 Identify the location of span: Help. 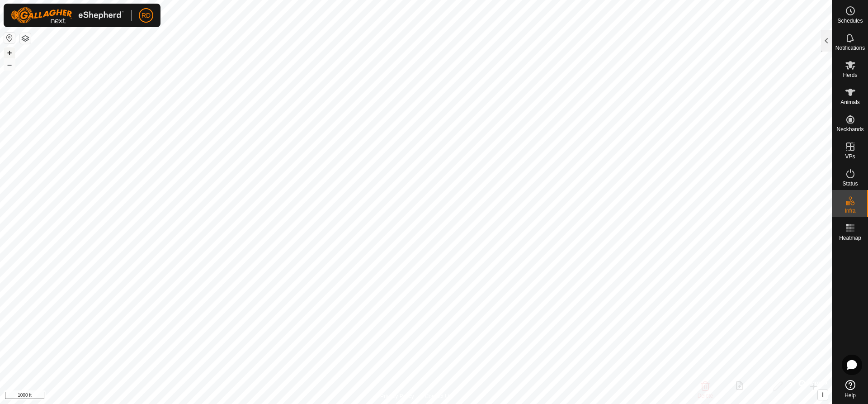
(850, 395).